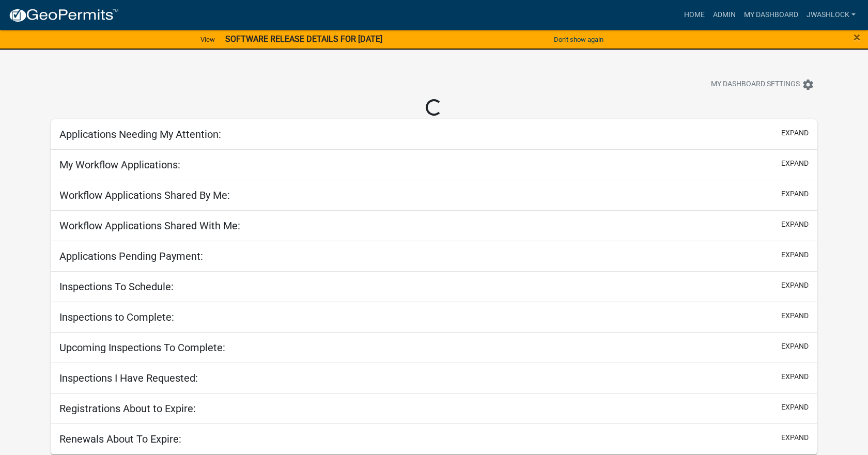 This screenshot has width=868, height=455. I want to click on h5: Inspections I Have Requested:, so click(129, 378).